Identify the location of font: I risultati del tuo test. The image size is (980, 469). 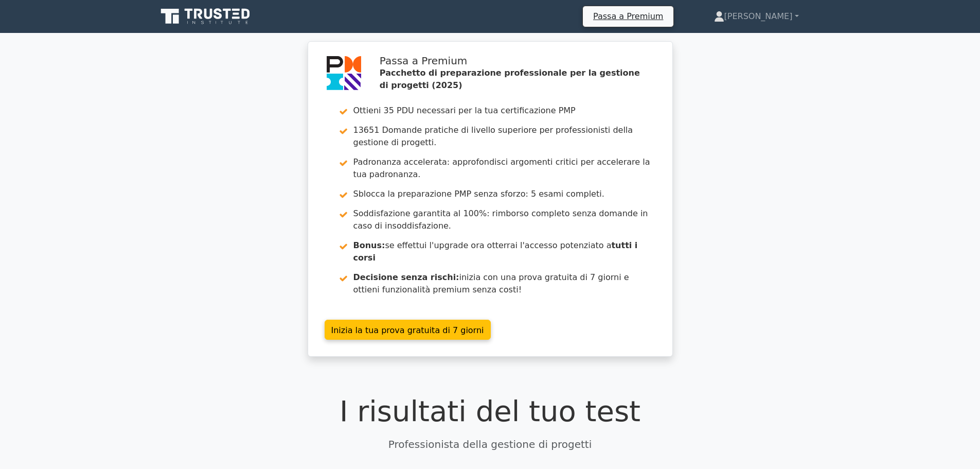
(490, 411).